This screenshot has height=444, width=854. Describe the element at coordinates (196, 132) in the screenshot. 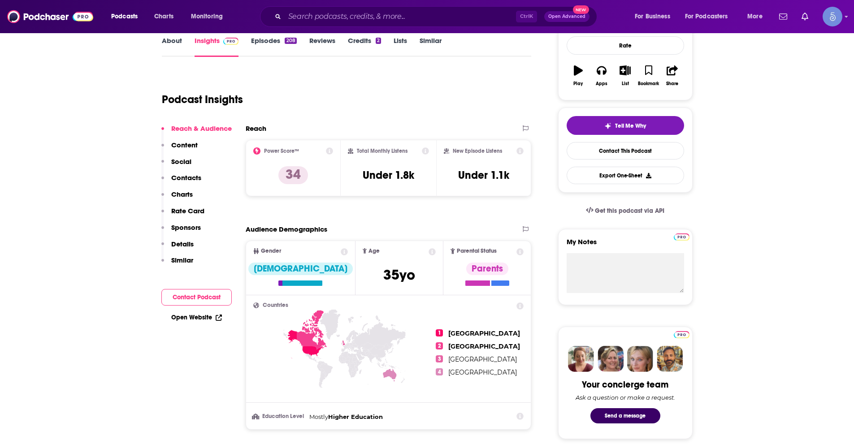

I see `button: Reach & Audience` at that location.